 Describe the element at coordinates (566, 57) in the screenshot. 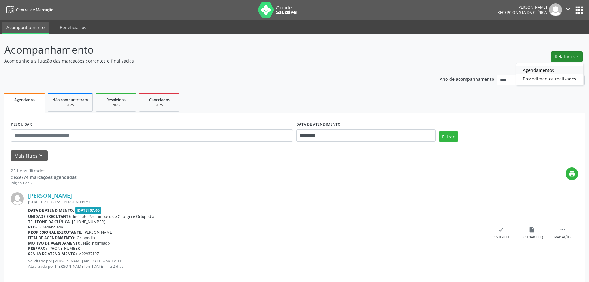

I see `button: Relatórios` at that location.